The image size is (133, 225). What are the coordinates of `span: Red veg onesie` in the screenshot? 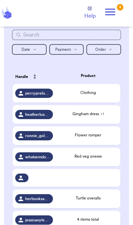 It's located at (88, 156).